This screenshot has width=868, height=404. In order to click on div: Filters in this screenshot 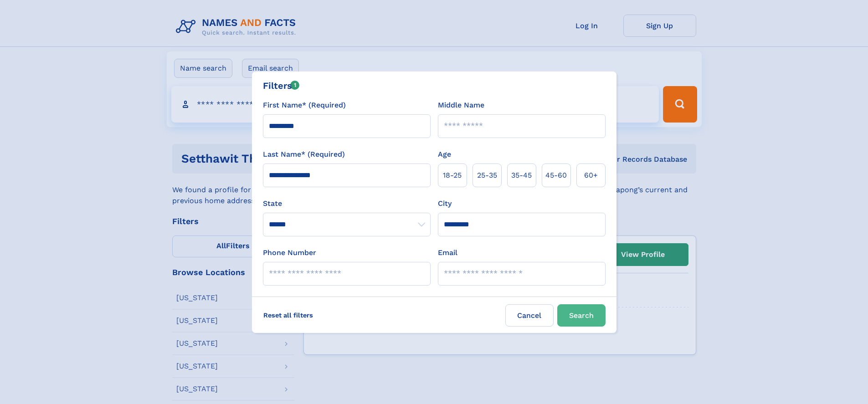, I will do `click(281, 86)`.